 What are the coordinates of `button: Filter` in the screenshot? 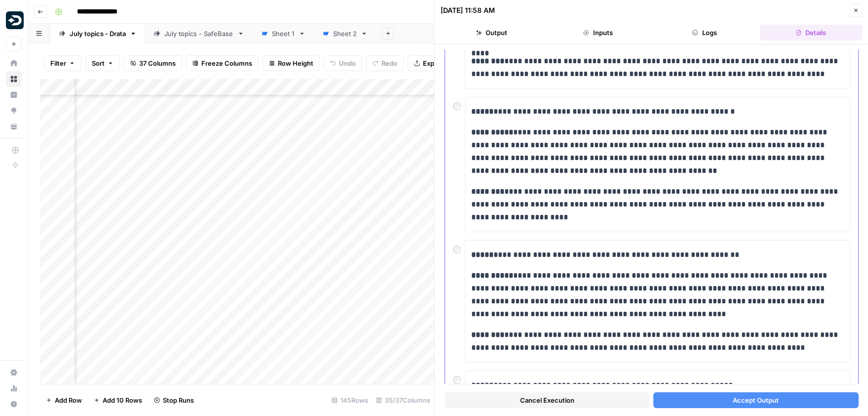 It's located at (63, 63).